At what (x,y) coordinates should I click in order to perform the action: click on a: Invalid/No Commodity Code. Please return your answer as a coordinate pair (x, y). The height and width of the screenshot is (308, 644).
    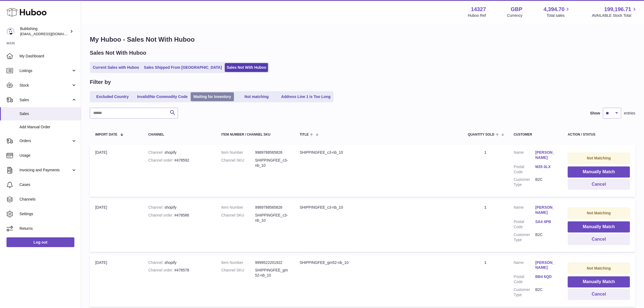
    Looking at the image, I should click on (162, 96).